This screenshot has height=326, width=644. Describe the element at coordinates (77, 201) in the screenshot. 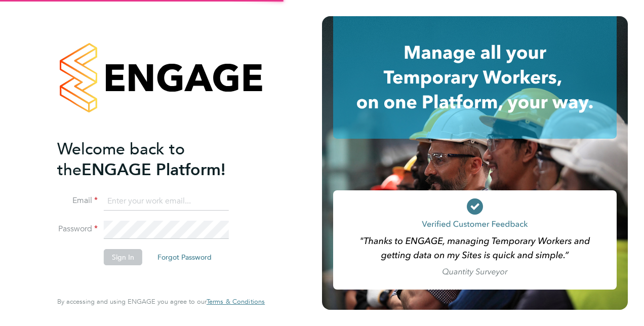

I see `label: Email` at that location.